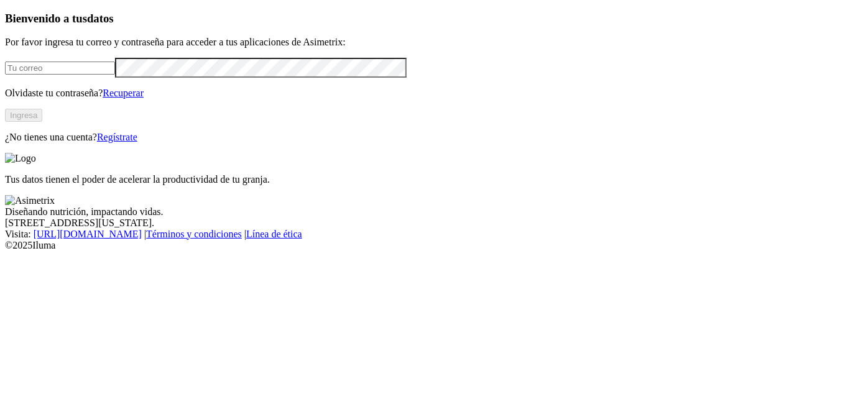 The height and width of the screenshot is (412, 868). Describe the element at coordinates (60, 68) in the screenshot. I see `input: Tu correo` at that location.